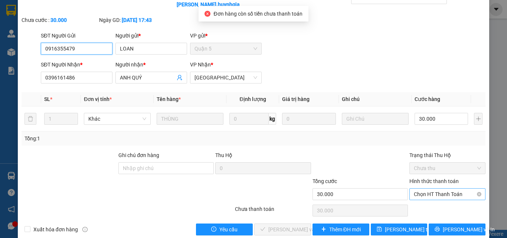  I want to click on div: Người gửi, so click(151, 36).